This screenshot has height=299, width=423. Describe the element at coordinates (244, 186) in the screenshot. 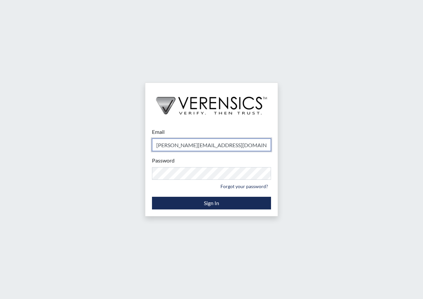

I see `a: Forgot your password?` at that location.